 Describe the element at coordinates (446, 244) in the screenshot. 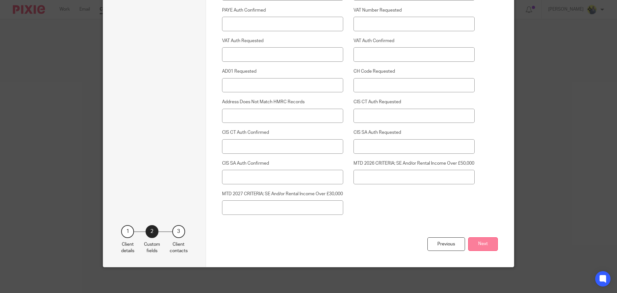

I see `div: Previous` at that location.